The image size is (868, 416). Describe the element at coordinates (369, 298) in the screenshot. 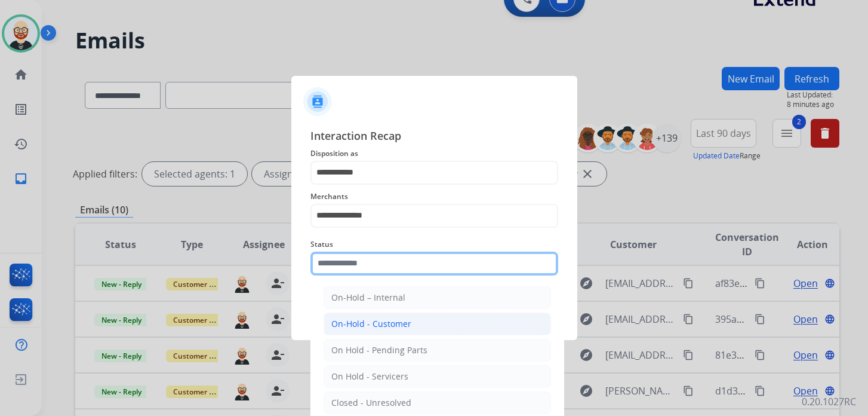

I see `div: On-Hold – Internal` at that location.